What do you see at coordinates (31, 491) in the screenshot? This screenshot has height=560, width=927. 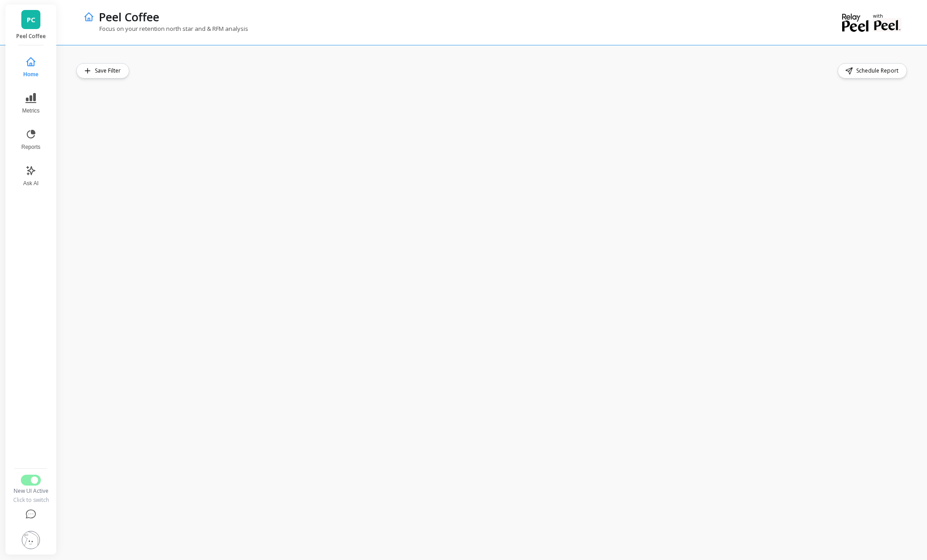 I see `div: New UI Active` at bounding box center [31, 491].